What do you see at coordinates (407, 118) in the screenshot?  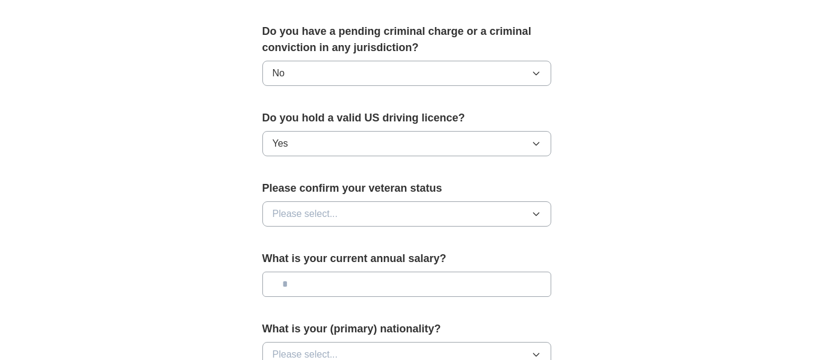 I see `label: Do you hold a valid US driving licence?` at bounding box center [407, 118].